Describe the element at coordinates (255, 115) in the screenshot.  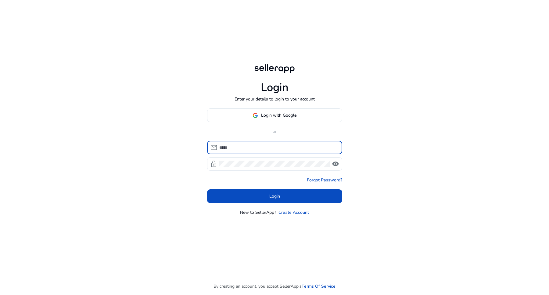
I see `img: google-logo.svg` at that location.